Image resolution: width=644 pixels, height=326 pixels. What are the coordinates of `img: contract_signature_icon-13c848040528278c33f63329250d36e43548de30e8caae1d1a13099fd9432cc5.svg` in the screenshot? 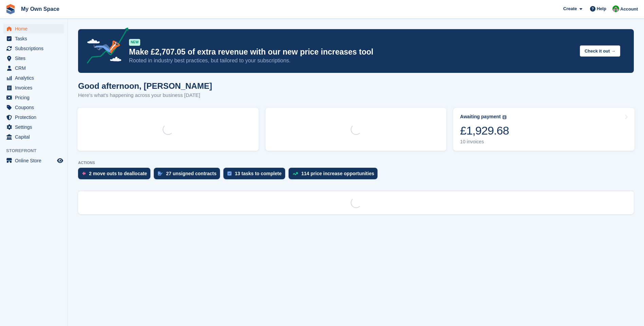 It's located at (160, 173).